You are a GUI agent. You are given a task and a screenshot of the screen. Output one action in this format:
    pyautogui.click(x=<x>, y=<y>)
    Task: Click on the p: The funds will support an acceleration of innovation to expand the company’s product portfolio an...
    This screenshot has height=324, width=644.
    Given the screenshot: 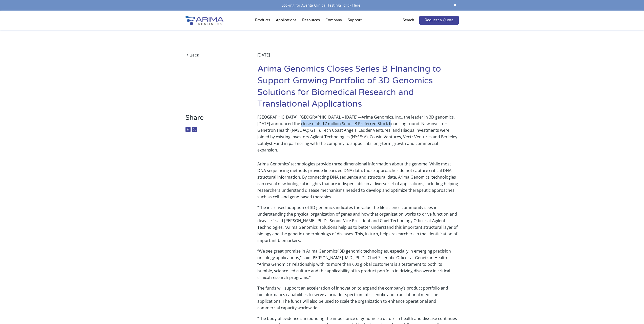 What is the action you would take?
    pyautogui.click(x=358, y=300)
    